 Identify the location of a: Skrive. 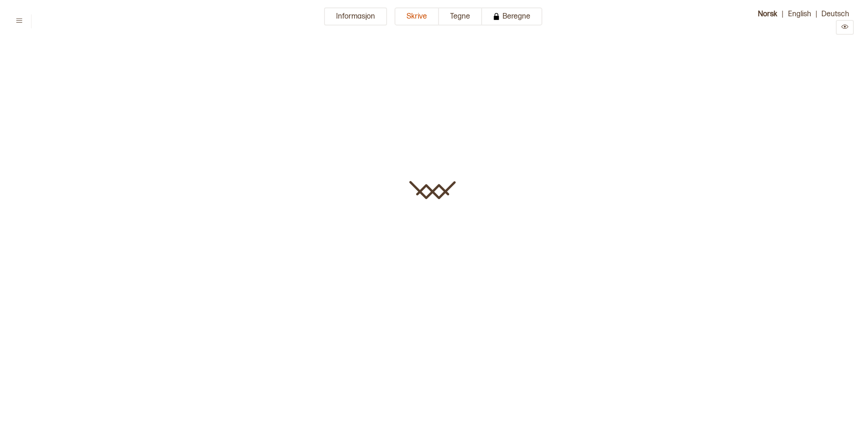
(417, 21).